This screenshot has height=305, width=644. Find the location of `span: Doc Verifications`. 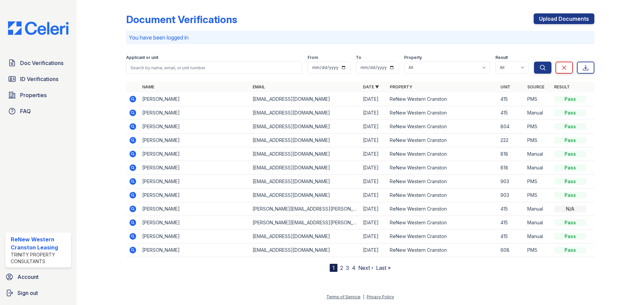

span: Doc Verifications is located at coordinates (41, 63).